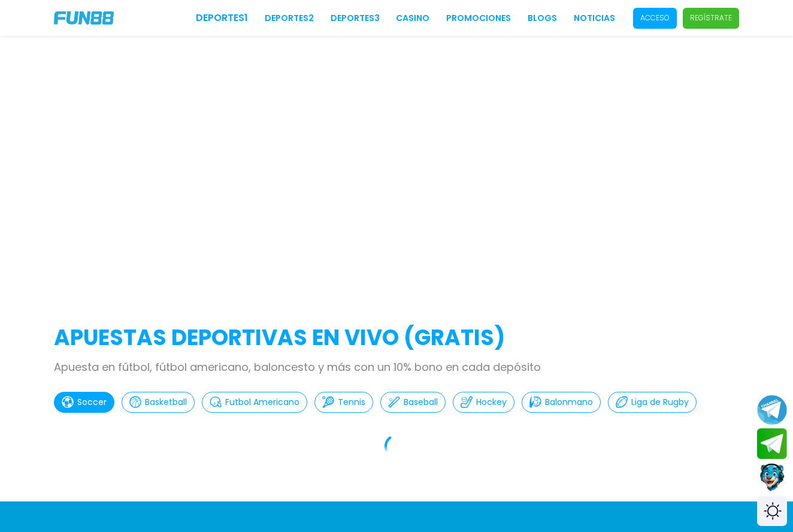 The width and height of the screenshot is (793, 532). What do you see at coordinates (166, 402) in the screenshot?
I see `p: Basketball` at bounding box center [166, 402].